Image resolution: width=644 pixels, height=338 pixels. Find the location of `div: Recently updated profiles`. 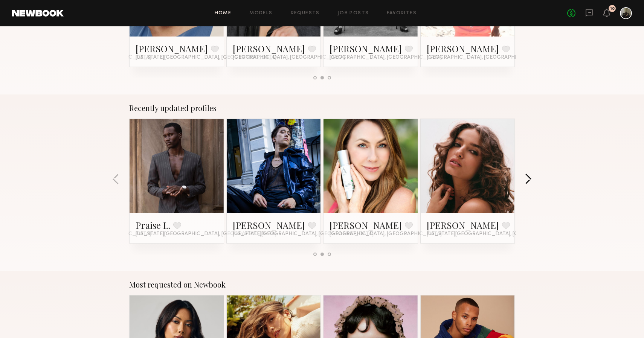

div: Recently updated profiles is located at coordinates (322, 108).